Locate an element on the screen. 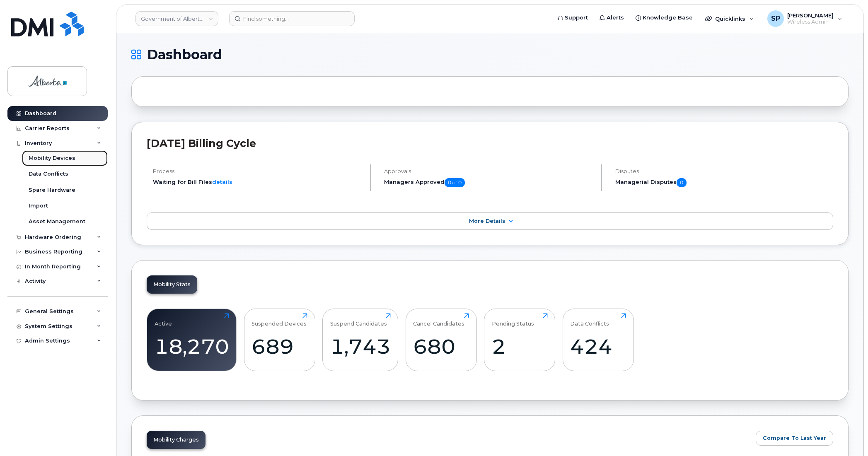  h5: Managerial Disputes is located at coordinates (724, 183).